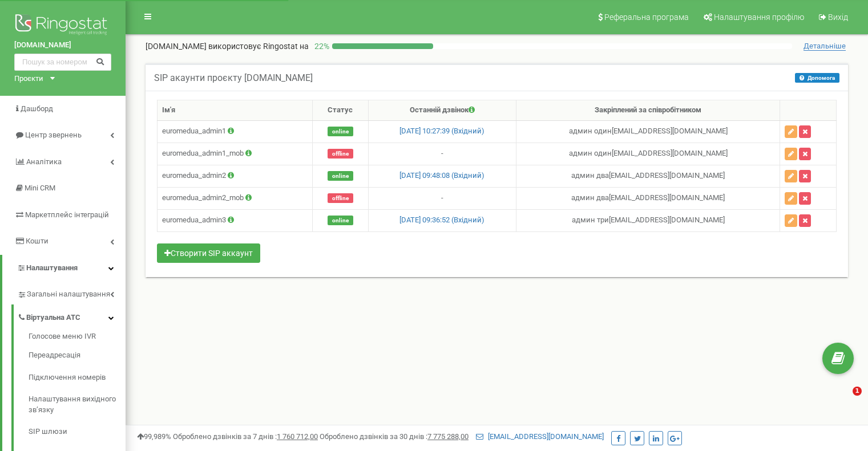 The image size is (868, 451). What do you see at coordinates (235, 175) in the screenshot?
I see `td: euromedua_admin2` at bounding box center [235, 175].